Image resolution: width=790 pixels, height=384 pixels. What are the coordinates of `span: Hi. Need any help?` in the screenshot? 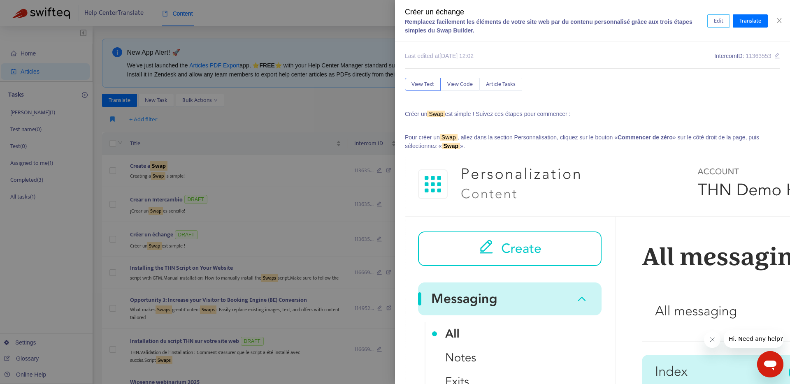 It's located at (32, 9).